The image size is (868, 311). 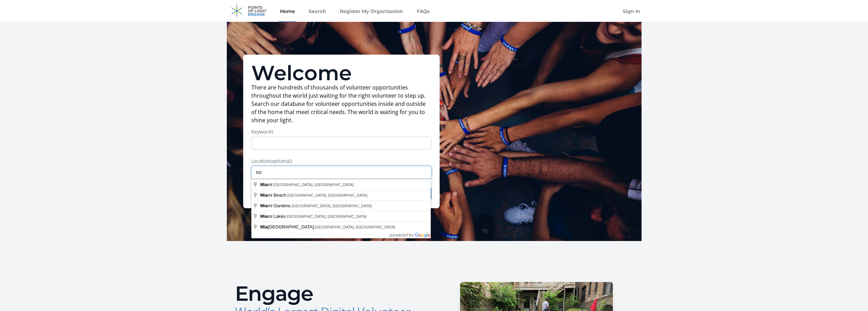 I want to click on span: mi Beach, so click(x=273, y=195).